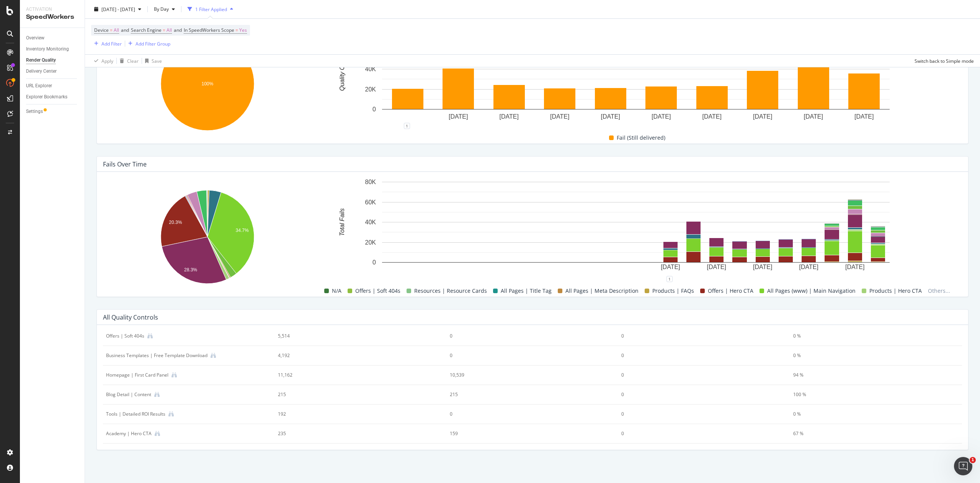  Describe the element at coordinates (108, 60) in the screenshot. I see `div: Apply` at that location.